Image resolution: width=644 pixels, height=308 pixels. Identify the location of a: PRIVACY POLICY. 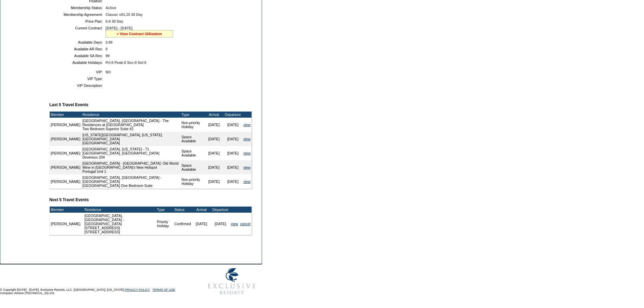
(137, 290).